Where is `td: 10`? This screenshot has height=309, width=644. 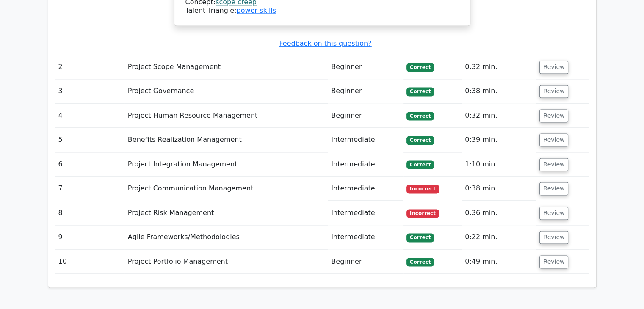 td: 10 is located at coordinates (89, 262).